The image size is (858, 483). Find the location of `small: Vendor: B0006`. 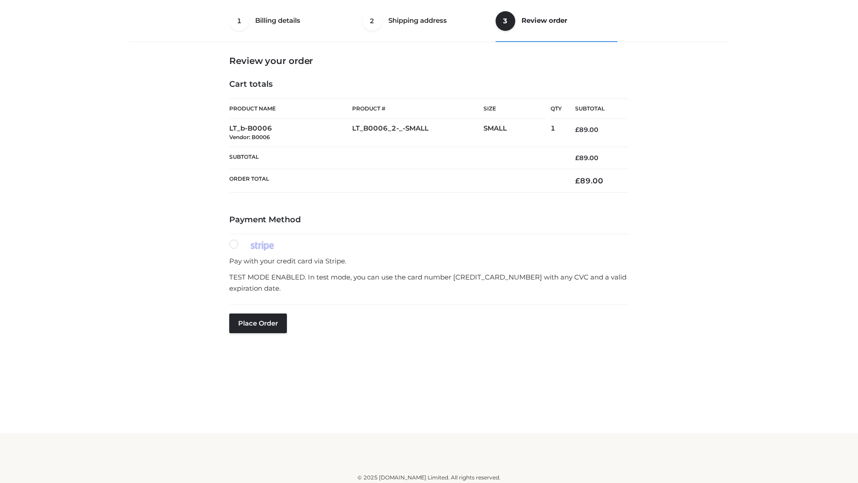

small: Vendor: B0006 is located at coordinates (249, 137).